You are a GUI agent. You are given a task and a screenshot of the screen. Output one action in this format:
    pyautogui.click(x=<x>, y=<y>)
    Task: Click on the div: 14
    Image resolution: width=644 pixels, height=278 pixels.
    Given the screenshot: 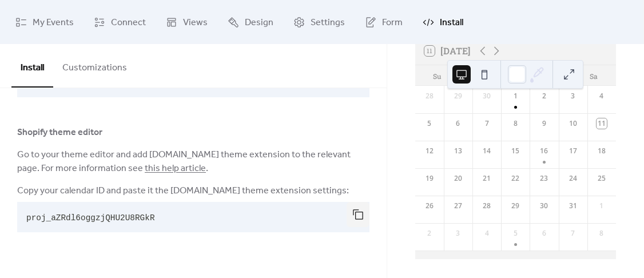 What is the action you would take?
    pyautogui.click(x=487, y=151)
    